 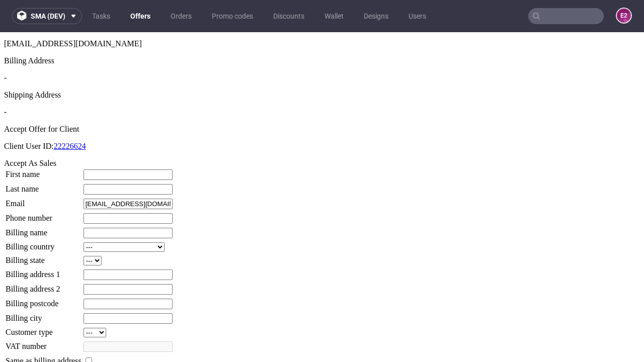 I want to click on a: Discounts, so click(x=289, y=16).